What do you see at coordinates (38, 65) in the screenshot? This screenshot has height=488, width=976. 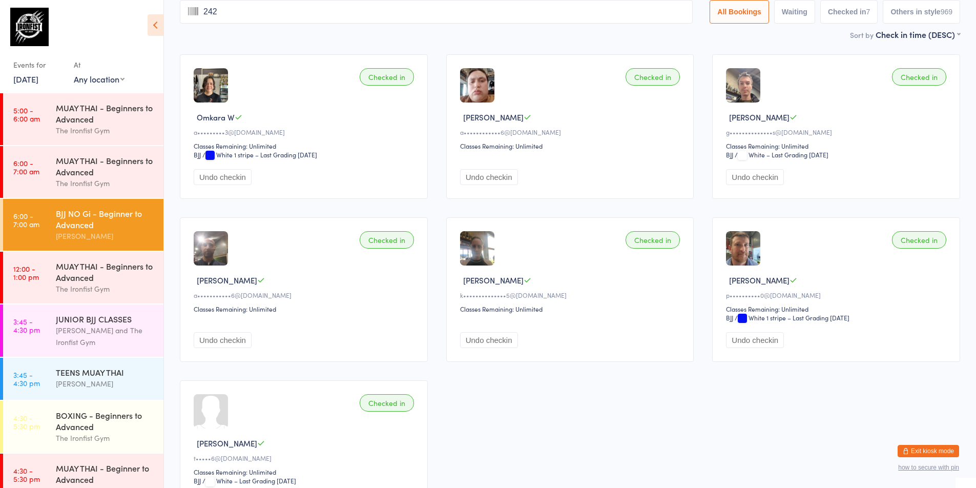 I see `div: Events for` at bounding box center [38, 65].